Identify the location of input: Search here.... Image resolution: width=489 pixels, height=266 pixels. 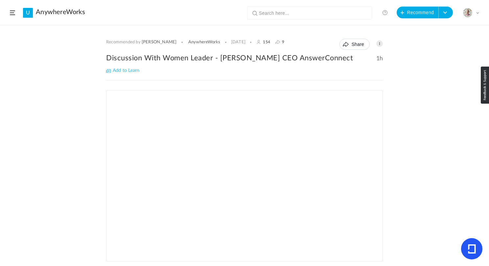
(311, 13).